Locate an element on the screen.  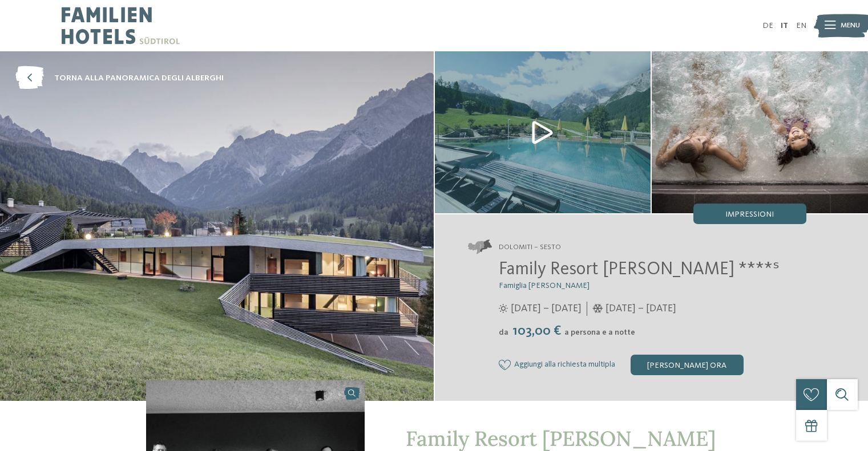
a: Il nostro family hotel a Sesto, il vostro rifugio sulle Dolomiti. is located at coordinates (542, 133).